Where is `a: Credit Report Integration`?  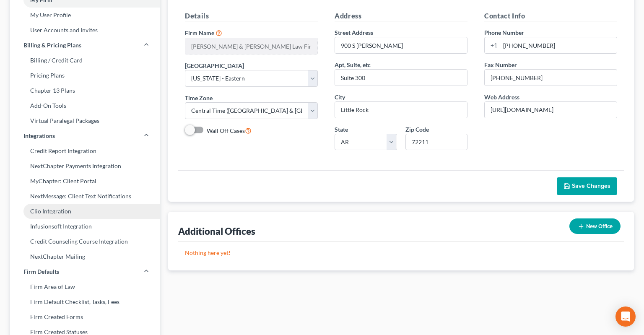 a: Credit Report Integration is located at coordinates (85, 151).